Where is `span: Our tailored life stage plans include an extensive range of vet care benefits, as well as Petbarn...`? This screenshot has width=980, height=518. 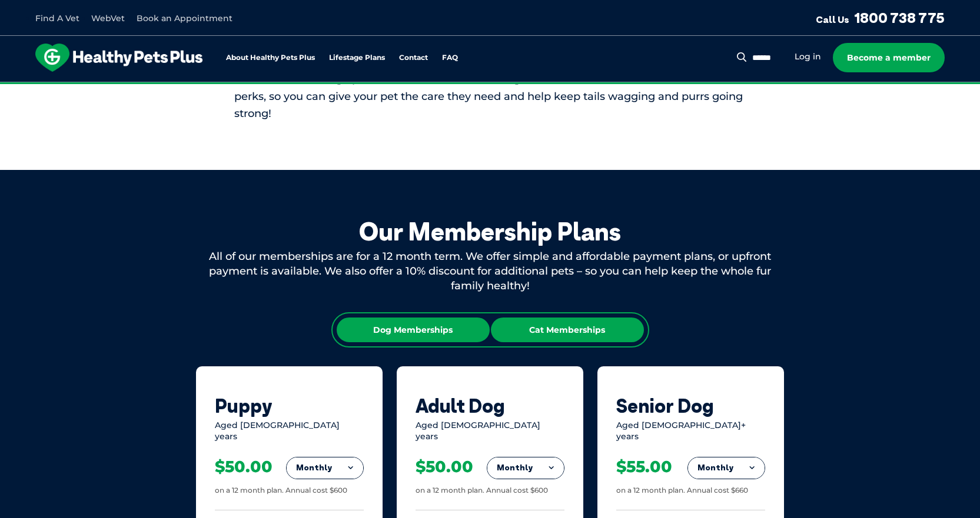
span: Our tailored life stage plans include an extensive range of vet care benefits, as well as Petbarn... is located at coordinates (489, 97).